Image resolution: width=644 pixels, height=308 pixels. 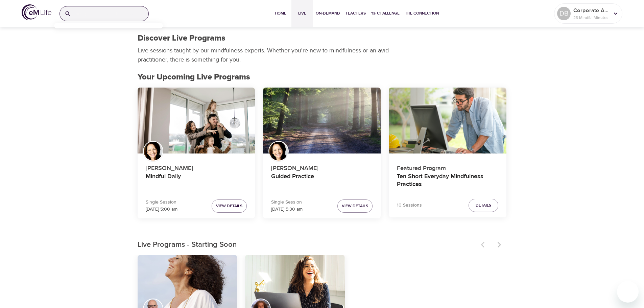 What do you see at coordinates (182, 38) in the screenshot?
I see `h1: Discover Live Programs` at bounding box center [182, 38].